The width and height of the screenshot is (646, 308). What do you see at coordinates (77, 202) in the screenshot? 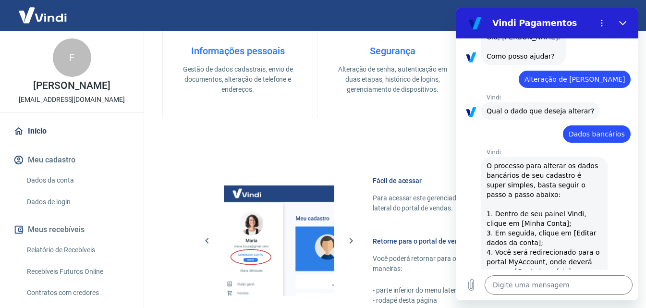
I see `a: Dados de login` at bounding box center [77, 202].